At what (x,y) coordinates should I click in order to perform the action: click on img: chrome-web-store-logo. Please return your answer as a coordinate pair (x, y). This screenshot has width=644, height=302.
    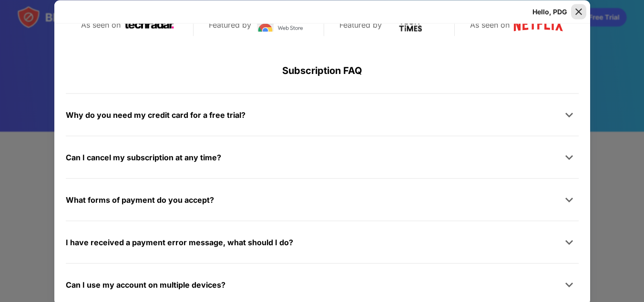
    Looking at the image, I should click on (280, 24).